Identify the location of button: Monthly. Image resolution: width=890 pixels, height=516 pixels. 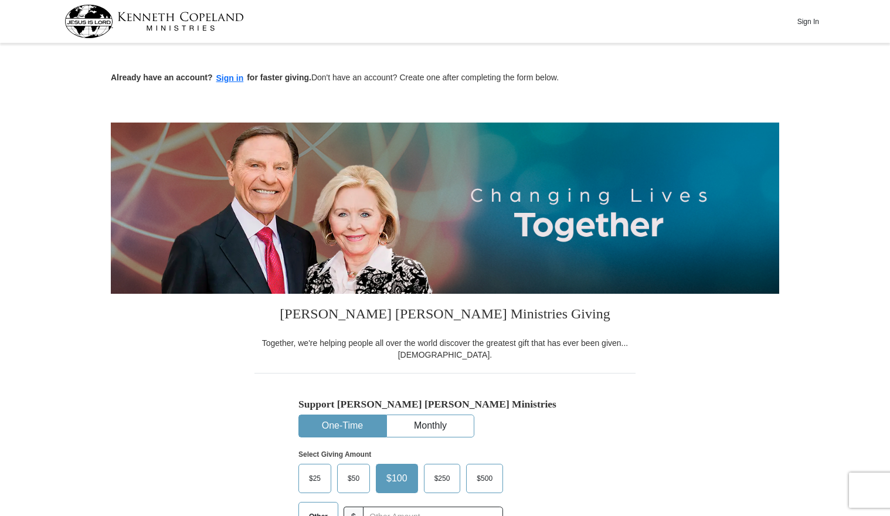
(430, 426).